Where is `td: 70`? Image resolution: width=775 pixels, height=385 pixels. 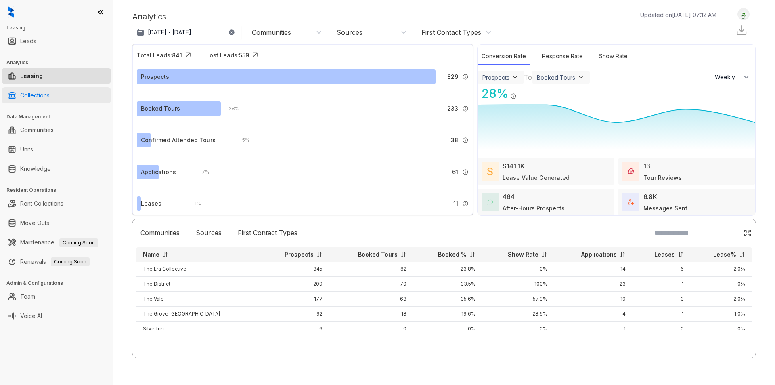 td: 70 is located at coordinates (371, 284).